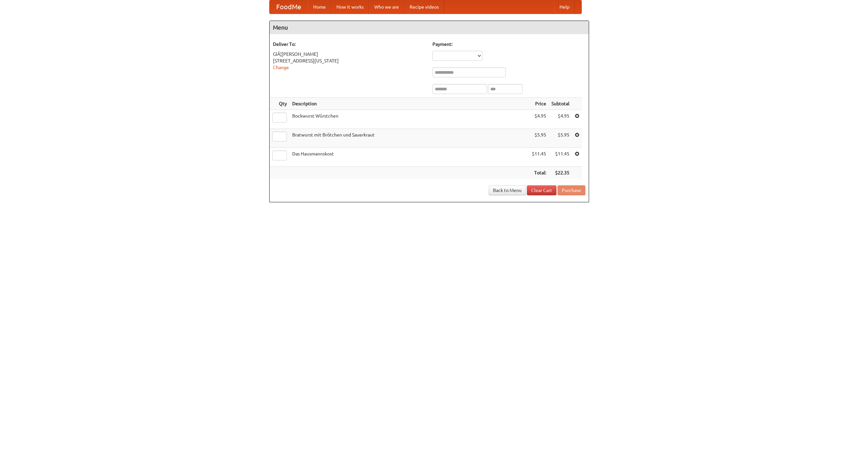  Describe the element at coordinates (409, 119) in the screenshot. I see `td: Bockwurst Würstchen` at that location.